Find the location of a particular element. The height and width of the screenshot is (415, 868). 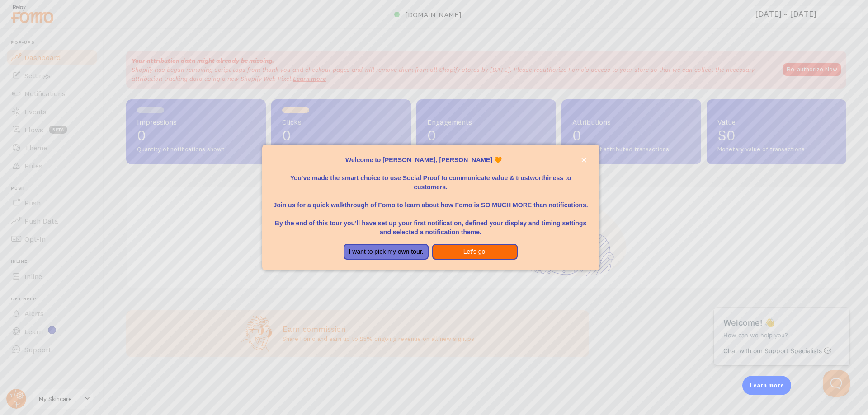

p: You've made the smart choice to use Social Proof to communicate value & trustworthiness to custom... is located at coordinates (431, 178).